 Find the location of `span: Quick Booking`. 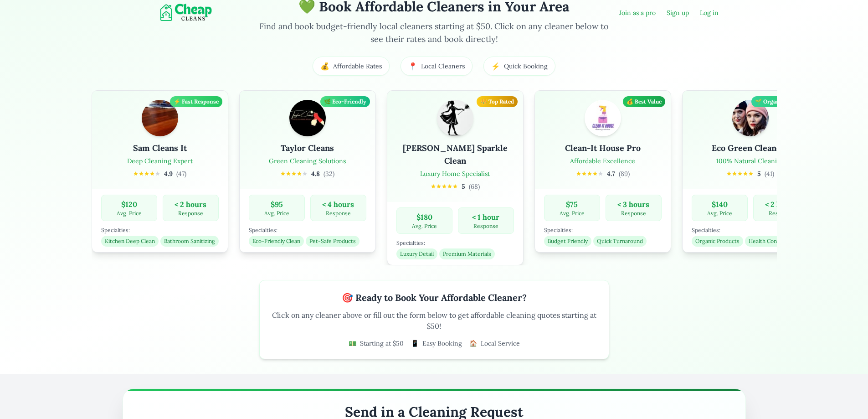

span: Quick Booking is located at coordinates (526, 66).